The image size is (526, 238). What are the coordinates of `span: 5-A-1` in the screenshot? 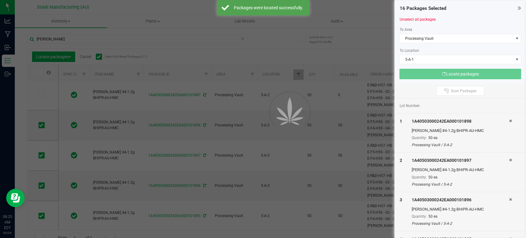 It's located at (456, 59).